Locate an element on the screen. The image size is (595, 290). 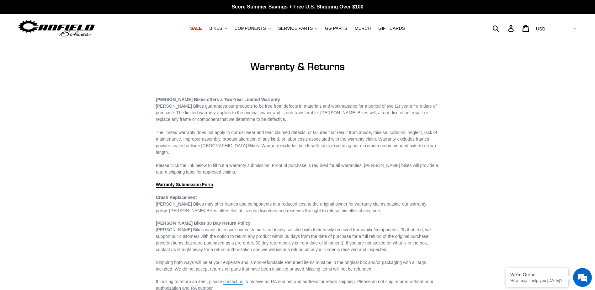
span: GIFT CARDS is located at coordinates (391, 28).